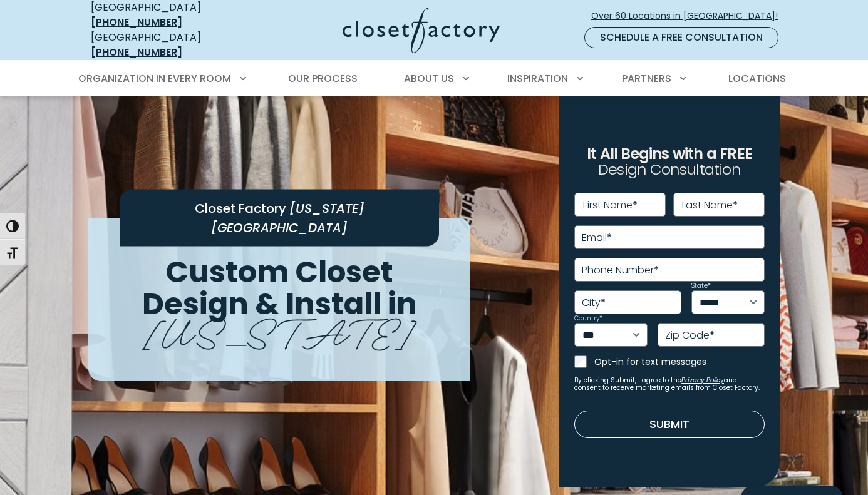 This screenshot has height=495, width=868. Describe the element at coordinates (702, 380) in the screenshot. I see `a: Privacy Policy` at that location.